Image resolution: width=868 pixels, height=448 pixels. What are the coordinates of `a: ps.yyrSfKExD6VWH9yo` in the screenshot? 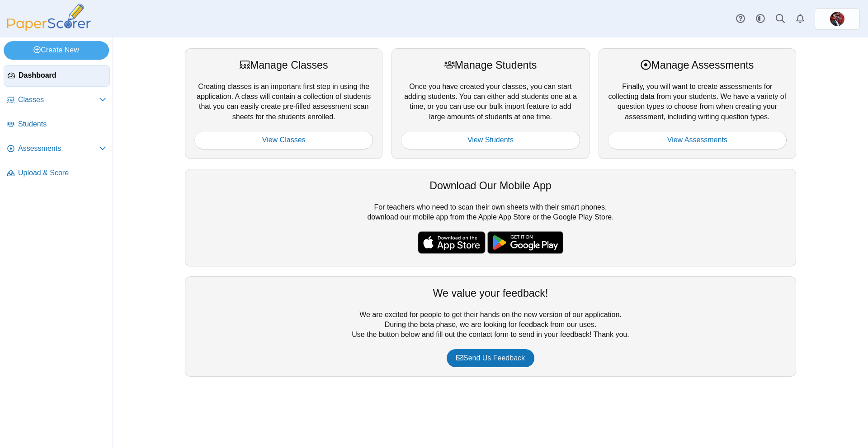 It's located at (837, 19).